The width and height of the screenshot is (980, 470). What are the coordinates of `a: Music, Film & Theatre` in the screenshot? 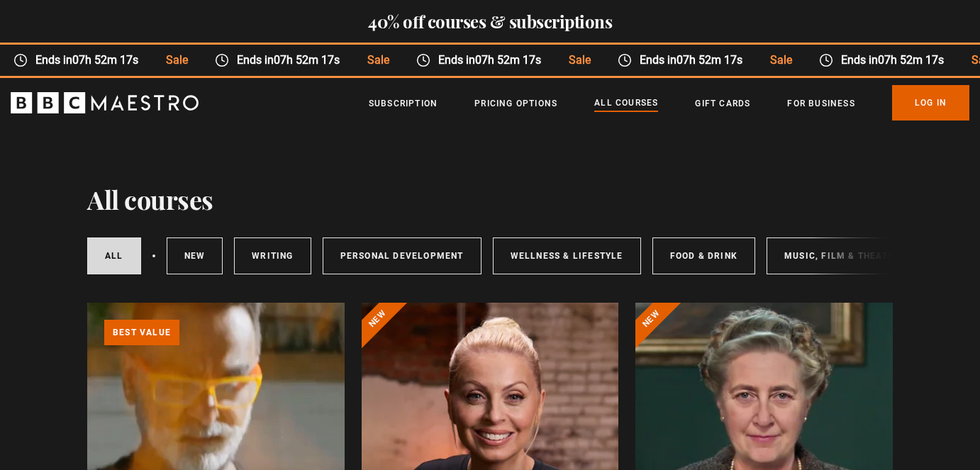 It's located at (842, 256).